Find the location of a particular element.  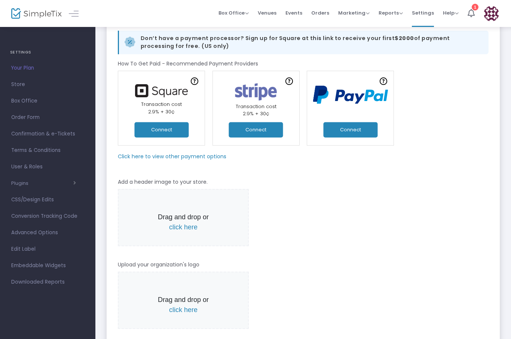

span: User & Roles is located at coordinates (48, 167).